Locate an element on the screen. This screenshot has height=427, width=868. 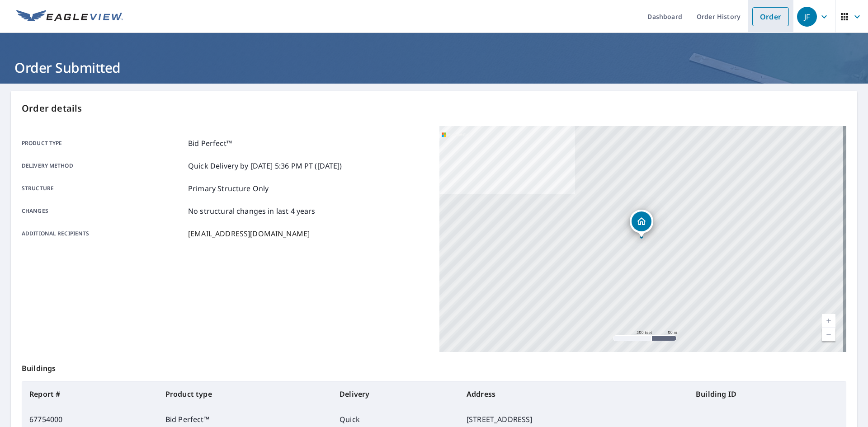
p: Primary Structure Only is located at coordinates (228, 188).